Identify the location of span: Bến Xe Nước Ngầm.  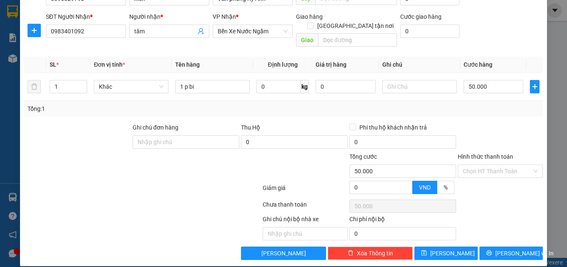
(252, 31).